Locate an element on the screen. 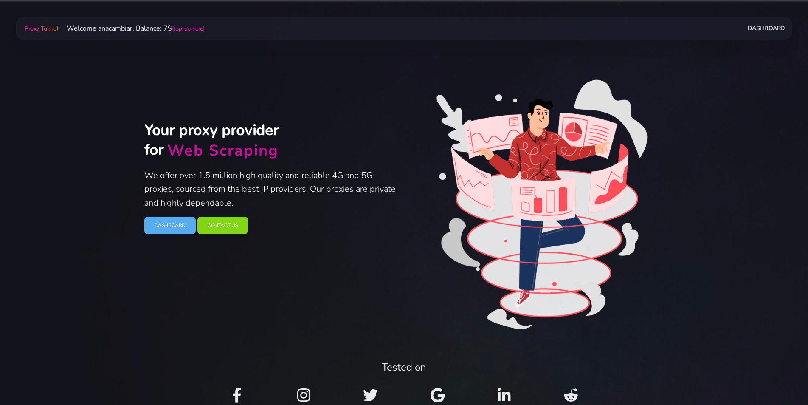  div: Web Scraping is located at coordinates (223, 151).